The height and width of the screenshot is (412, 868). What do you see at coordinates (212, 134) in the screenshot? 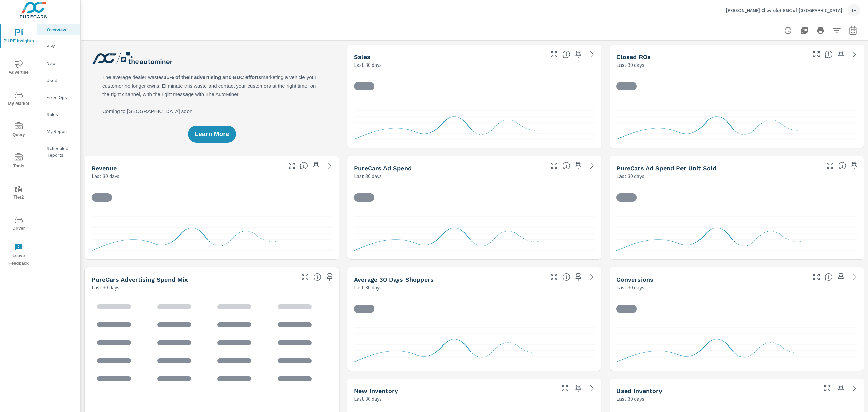
I see `span: Learn More` at bounding box center [212, 134].